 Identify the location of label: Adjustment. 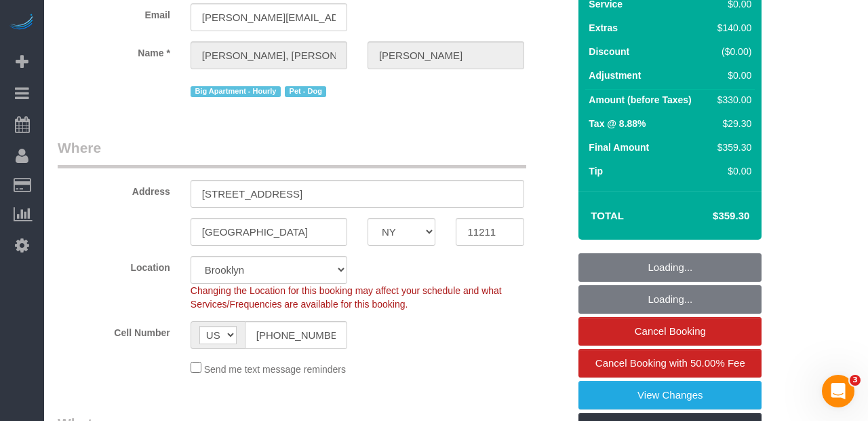
(614, 75).